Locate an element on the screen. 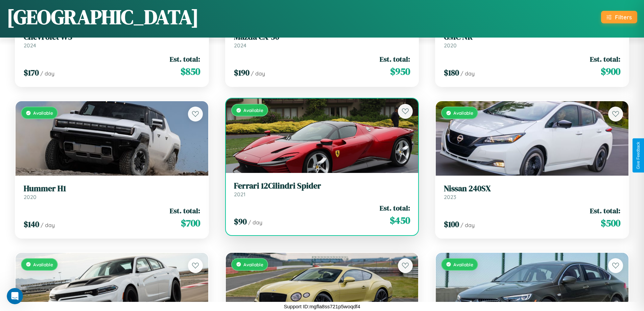 The image size is (644, 311). a: Ferrari 12Cilindri Spider2021 is located at coordinates (322, 189).